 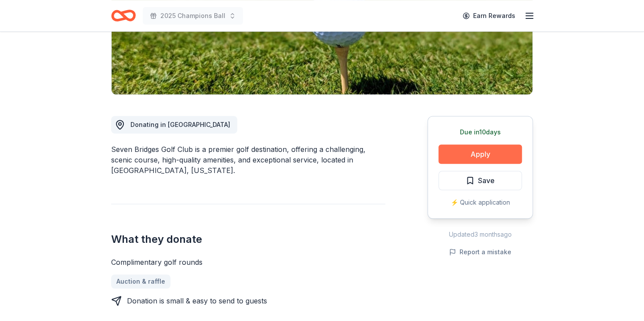 What do you see at coordinates (489, 16) in the screenshot?
I see `a: Earn Rewards` at bounding box center [489, 16].